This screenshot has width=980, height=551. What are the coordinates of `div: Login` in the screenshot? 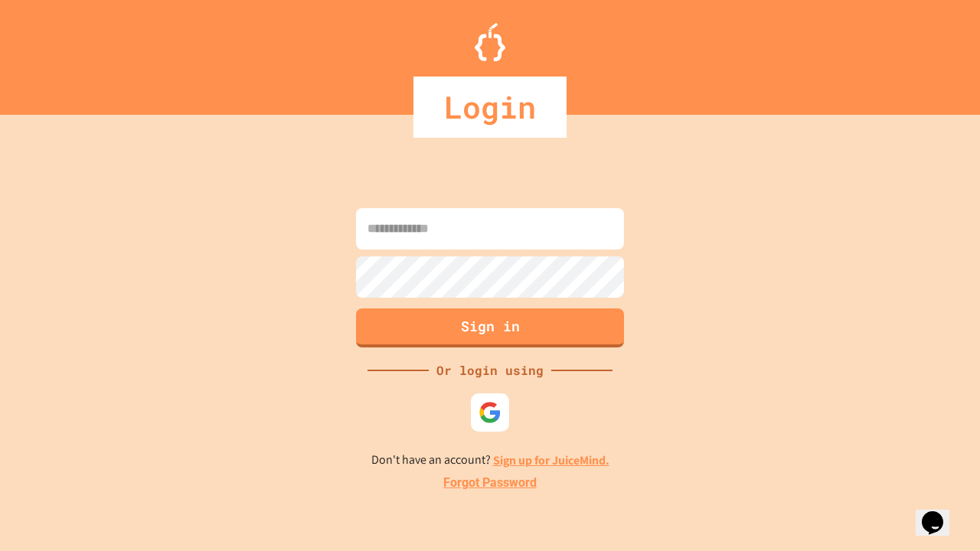 It's located at (490, 107).